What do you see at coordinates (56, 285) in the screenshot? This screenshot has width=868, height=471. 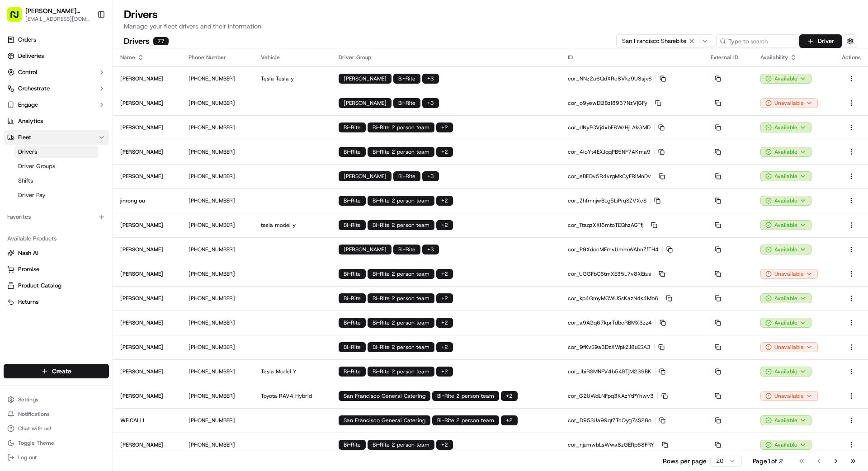 I see `a: Product Catalog` at bounding box center [56, 285].